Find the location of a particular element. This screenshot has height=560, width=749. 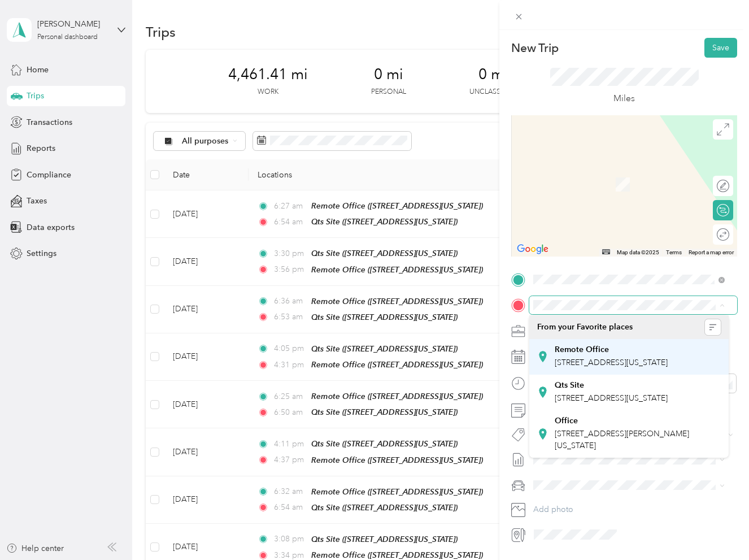

p: Miles is located at coordinates (624, 98).